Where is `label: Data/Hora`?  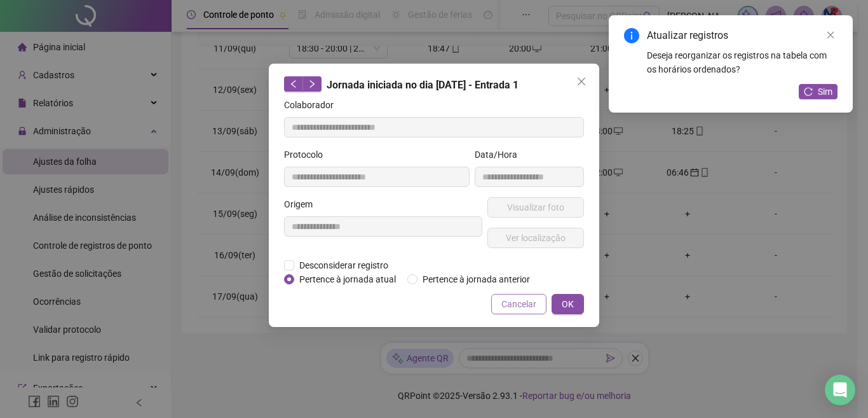 label: Data/Hora is located at coordinates (500, 154).